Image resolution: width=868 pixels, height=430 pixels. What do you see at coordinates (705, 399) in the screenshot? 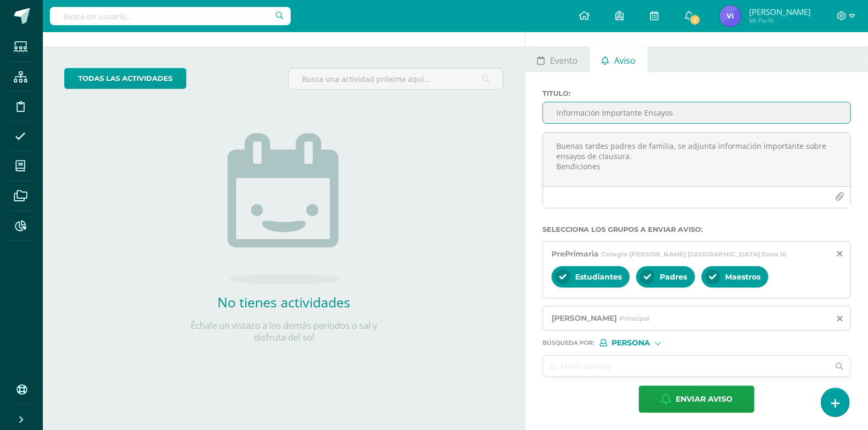
I see `span: Enviar aviso` at bounding box center [705, 399].